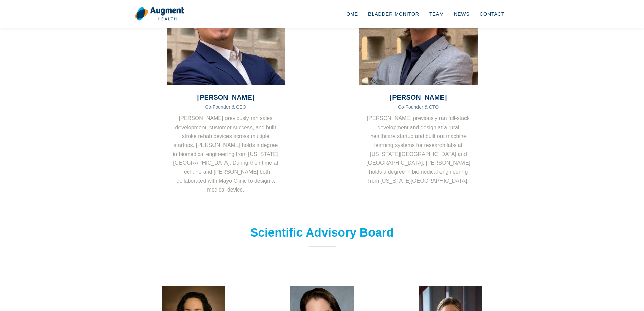  What do you see at coordinates (322, 232) in the screenshot?
I see `h2: Scientific Advisory Board` at bounding box center [322, 232].